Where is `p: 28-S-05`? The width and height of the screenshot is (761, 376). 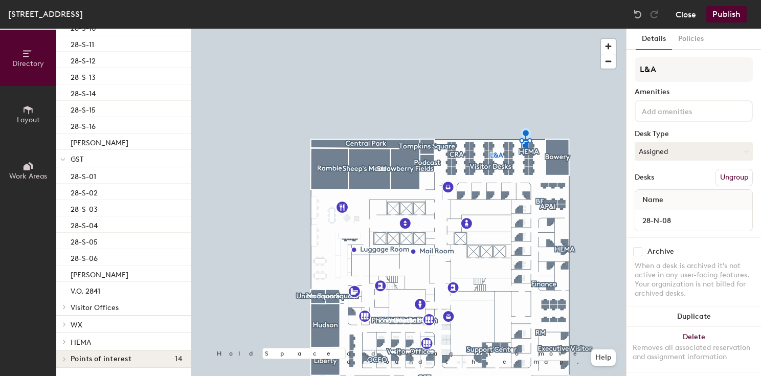 p: 28-S-05 is located at coordinates (84, 240).